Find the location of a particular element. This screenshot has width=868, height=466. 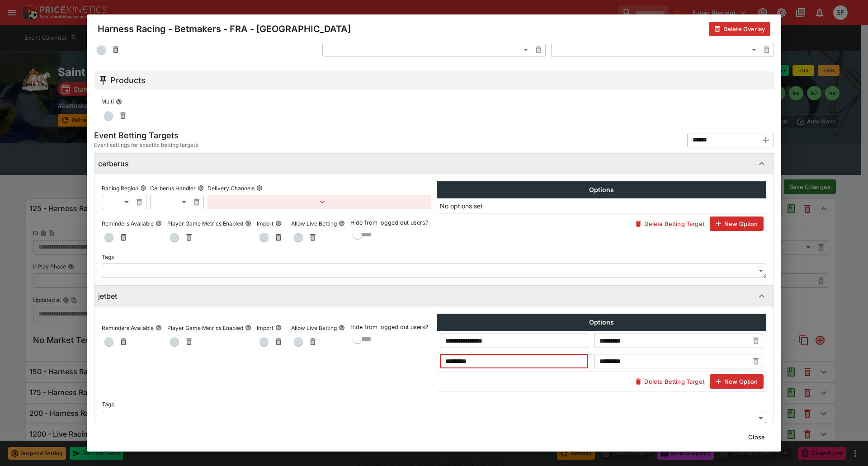

button: Cerberus Handler is located at coordinates (201, 188).